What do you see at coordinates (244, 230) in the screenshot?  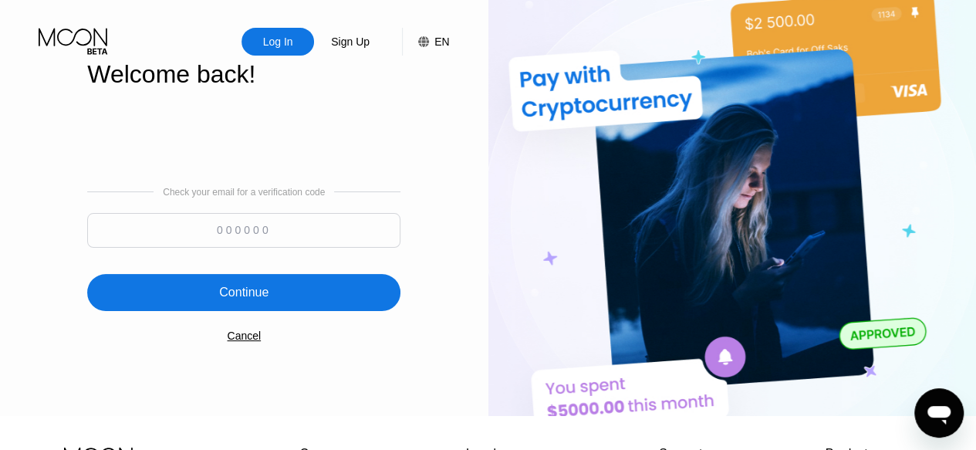 I see `input: 000000` at bounding box center [244, 230].